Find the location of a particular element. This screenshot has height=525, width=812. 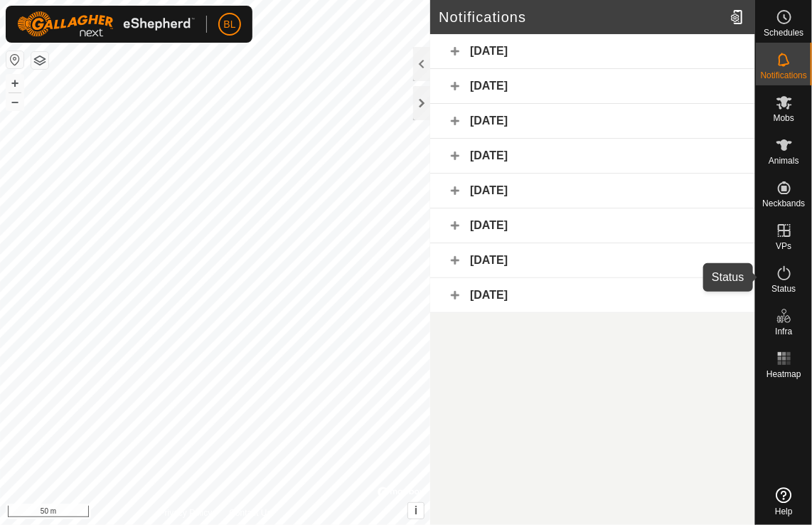

span: Status is located at coordinates (784, 288).